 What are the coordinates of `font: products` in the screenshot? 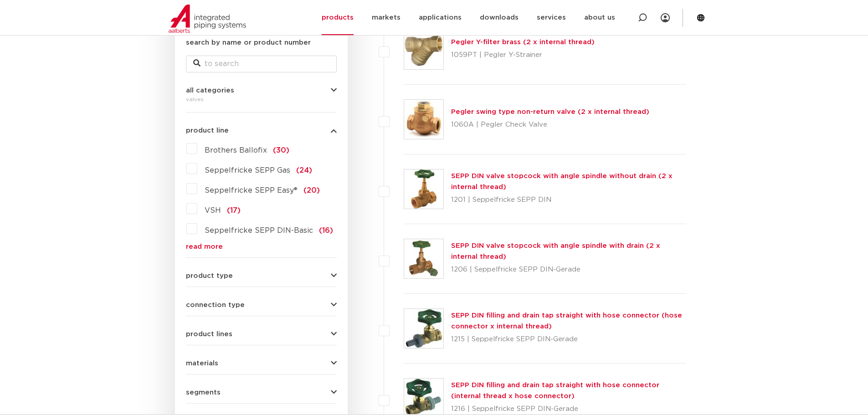 It's located at (338, 17).